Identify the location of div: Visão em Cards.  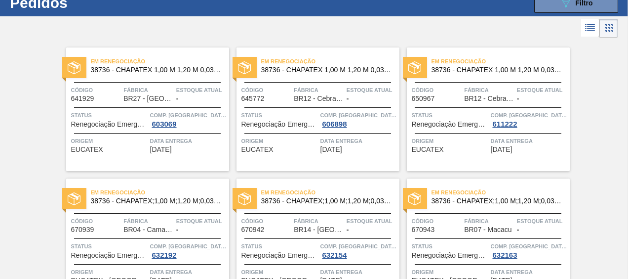
(609, 28).